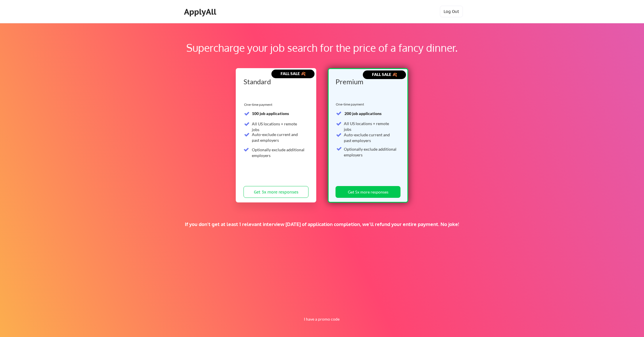 The image size is (644, 337). I want to click on div: ApplyAll, so click(201, 12).